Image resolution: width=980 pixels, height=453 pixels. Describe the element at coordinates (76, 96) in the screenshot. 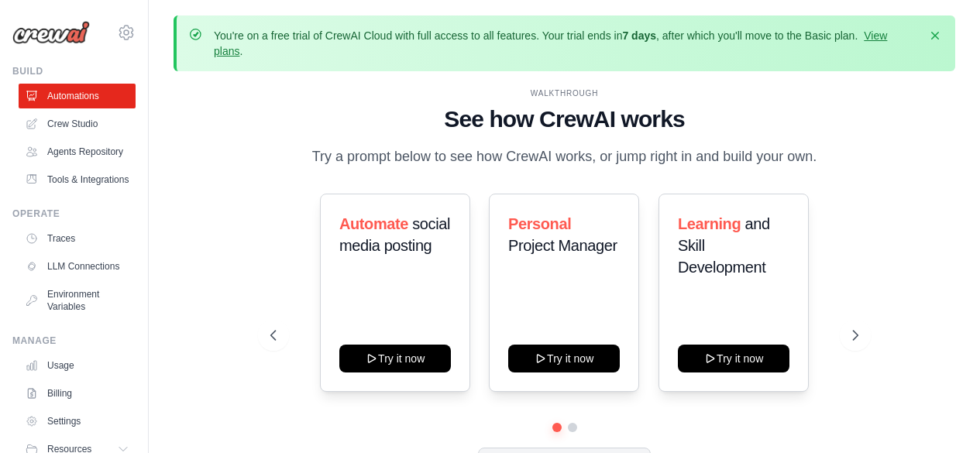

I see `a: Automations` at that location.